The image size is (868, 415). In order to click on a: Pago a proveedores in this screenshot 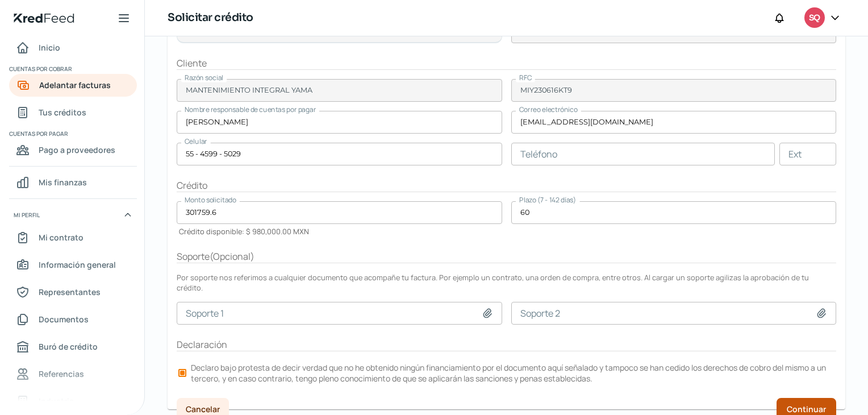, I will do `click(73, 150)`.